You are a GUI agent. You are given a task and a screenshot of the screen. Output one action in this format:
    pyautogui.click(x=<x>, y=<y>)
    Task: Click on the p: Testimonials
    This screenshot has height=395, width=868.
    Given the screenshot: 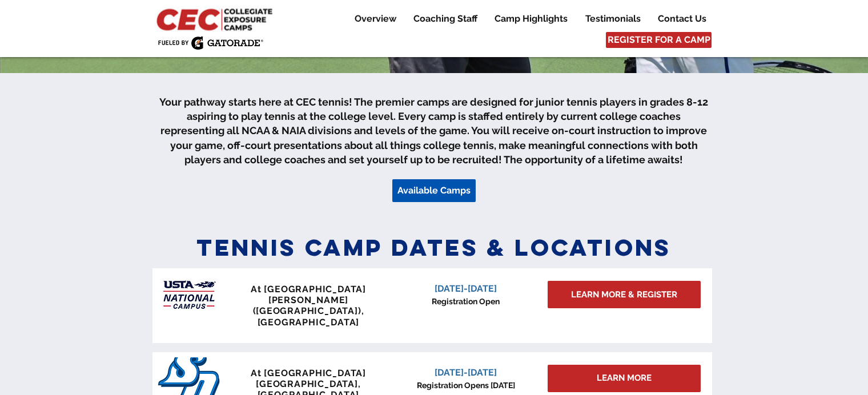 What is the action you would take?
    pyautogui.click(x=613, y=19)
    